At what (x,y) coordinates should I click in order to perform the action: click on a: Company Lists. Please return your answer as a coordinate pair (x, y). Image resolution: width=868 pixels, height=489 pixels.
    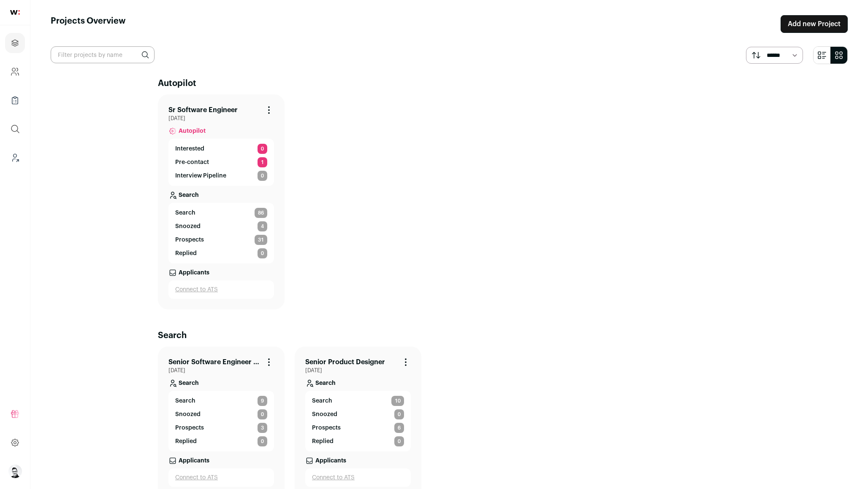
    Looking at the image, I should click on (15, 101).